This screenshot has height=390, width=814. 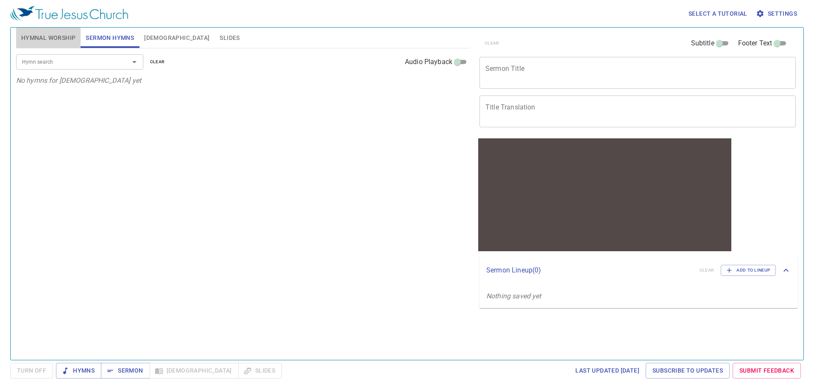 What do you see at coordinates (639, 270) in the screenshot?
I see `div: Sermon Lineup(0)clearAdd to Lineup` at bounding box center [639, 270].